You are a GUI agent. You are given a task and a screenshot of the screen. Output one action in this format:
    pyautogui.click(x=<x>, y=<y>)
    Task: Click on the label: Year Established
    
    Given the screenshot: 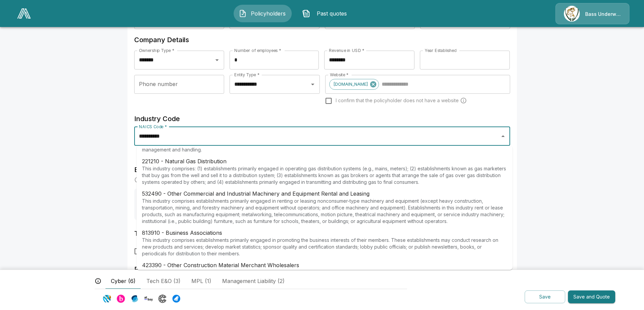 What is the action you would take?
    pyautogui.click(x=440, y=50)
    